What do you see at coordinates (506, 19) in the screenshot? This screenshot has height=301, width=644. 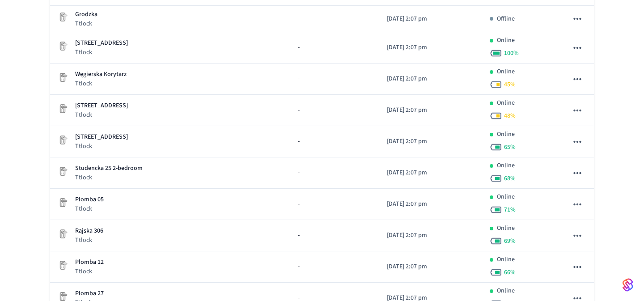 I see `p: Offline` at bounding box center [506, 19].